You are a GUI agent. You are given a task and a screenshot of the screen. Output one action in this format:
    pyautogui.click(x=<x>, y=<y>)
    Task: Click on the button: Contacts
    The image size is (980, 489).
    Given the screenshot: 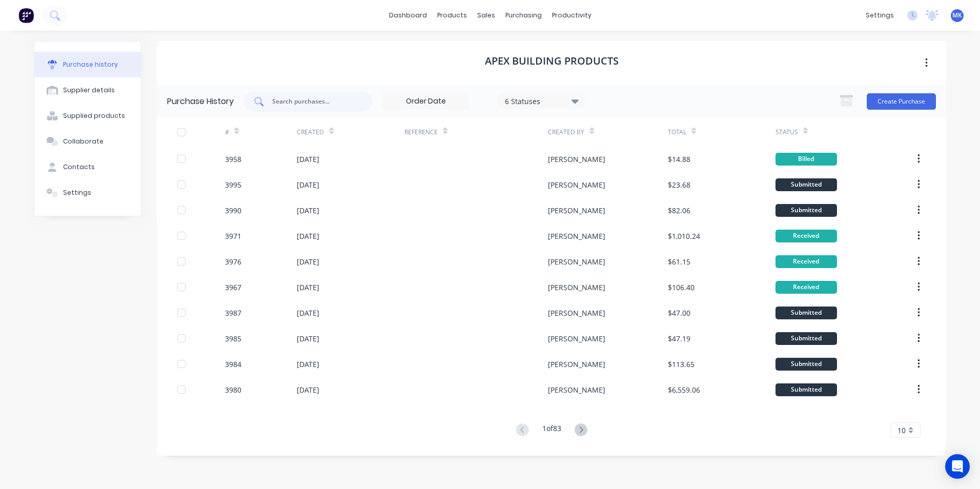 What is the action you would take?
    pyautogui.click(x=88, y=167)
    